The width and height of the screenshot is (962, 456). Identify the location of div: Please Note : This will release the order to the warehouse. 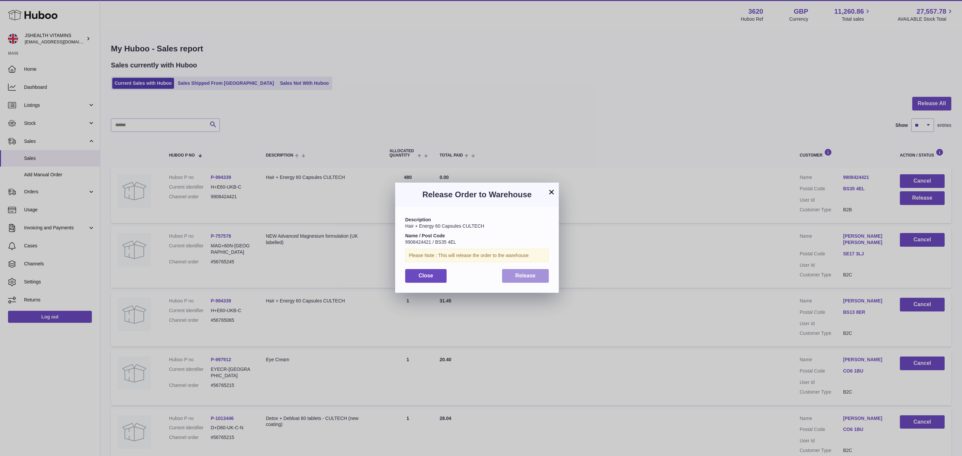
(477, 256).